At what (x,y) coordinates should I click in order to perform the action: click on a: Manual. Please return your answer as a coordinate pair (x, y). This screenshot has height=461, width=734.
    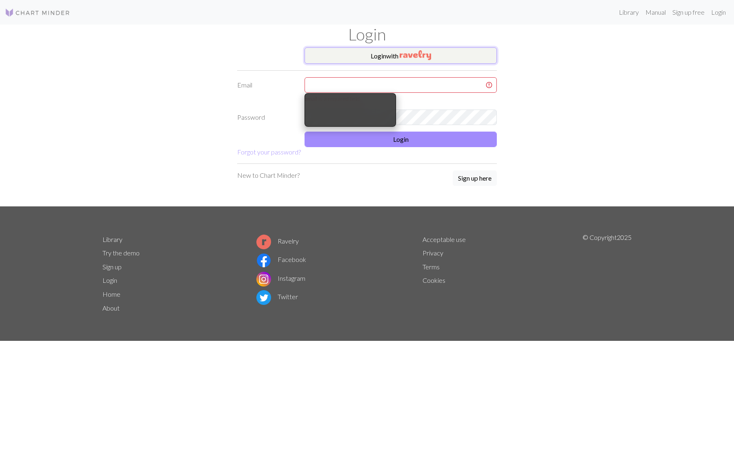
    Looking at the image, I should click on (656, 12).